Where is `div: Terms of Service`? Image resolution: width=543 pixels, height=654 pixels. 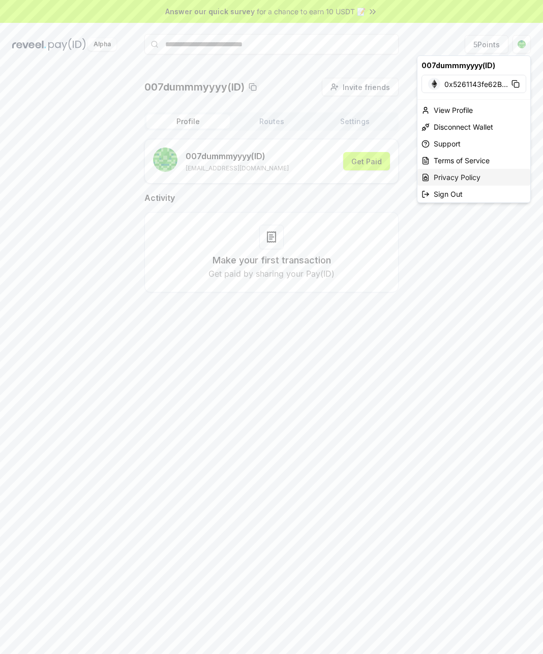
div: Terms of Service is located at coordinates (474, 160).